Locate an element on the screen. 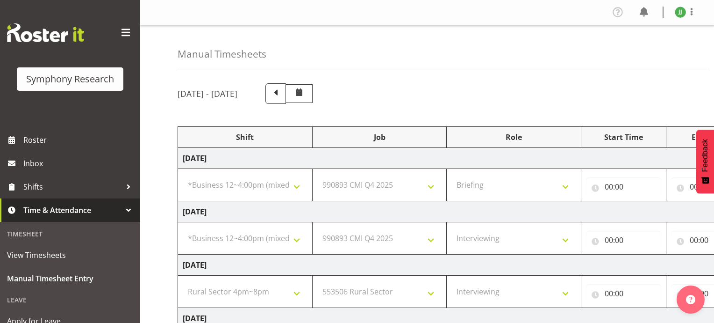 The height and width of the screenshot is (323, 714). a: View Timesheets is located at coordinates (70, 255).